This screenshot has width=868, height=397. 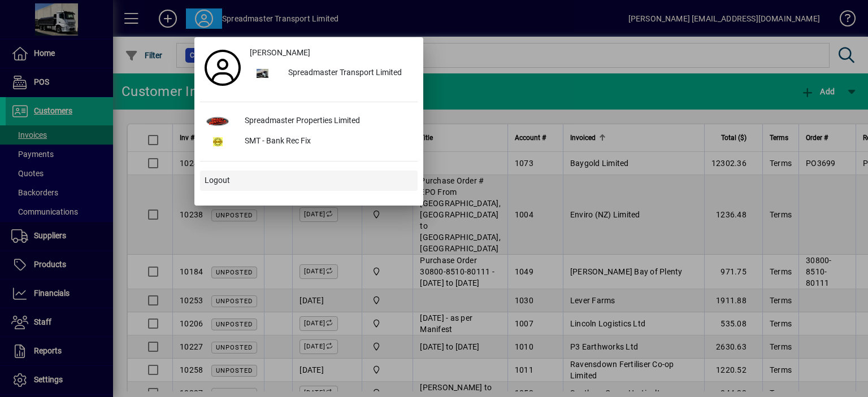 What do you see at coordinates (308, 142) in the screenshot?
I see `button: SMT - Bank Rec Fix` at bounding box center [308, 142].